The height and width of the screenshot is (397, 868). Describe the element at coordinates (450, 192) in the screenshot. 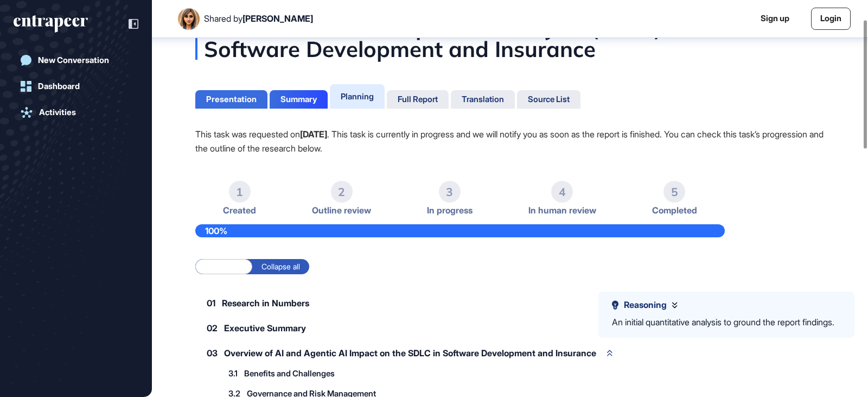

I see `div: 3` at that location.